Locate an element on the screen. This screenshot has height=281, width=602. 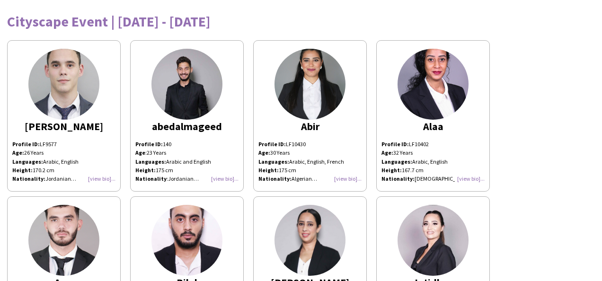
img: thumb-02cf2798-6248-4952-ab09-5e688612f561.jpg is located at coordinates (64, 240).